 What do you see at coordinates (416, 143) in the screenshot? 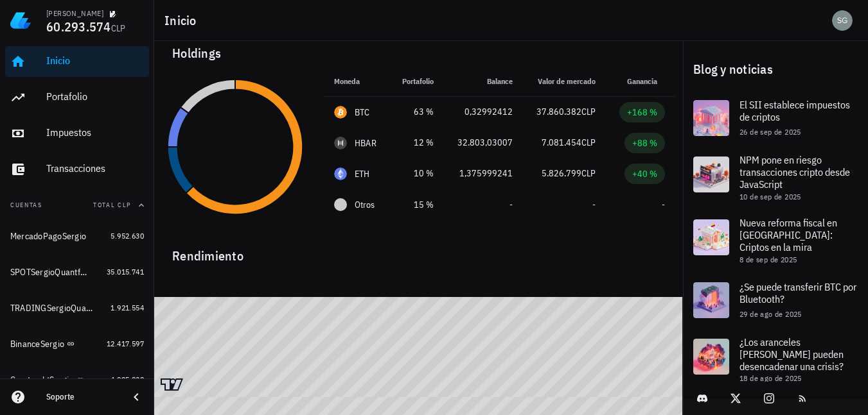
I see `div: 12 %` at bounding box center [416, 143].